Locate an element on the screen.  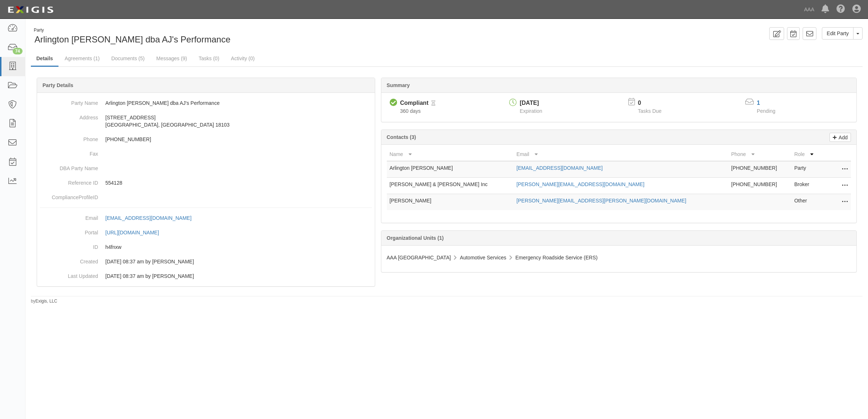
span: Emergency Roadside Service (ERS) is located at coordinates (557, 258).